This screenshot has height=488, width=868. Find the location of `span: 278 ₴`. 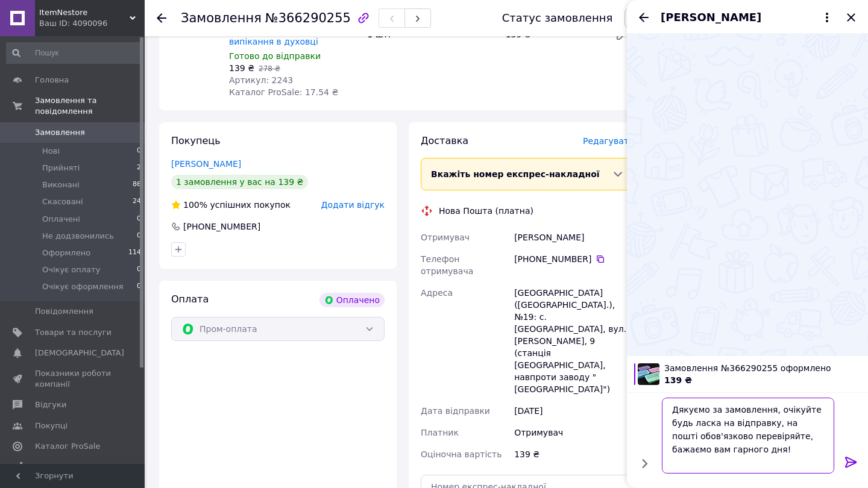

span: 278 ₴ is located at coordinates (269, 69).